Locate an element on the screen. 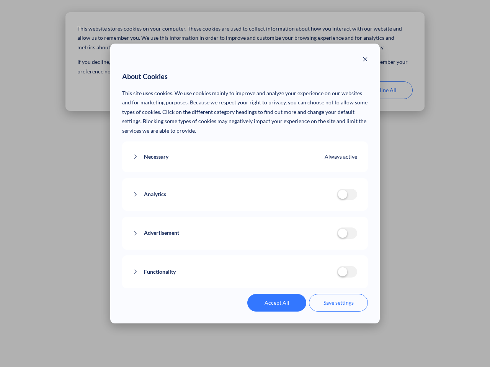 This screenshot has height=367, width=490. span: Advertisement is located at coordinates (161, 233).